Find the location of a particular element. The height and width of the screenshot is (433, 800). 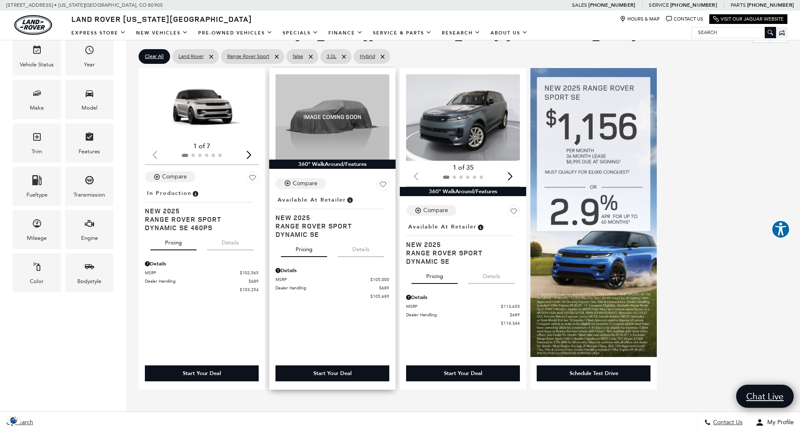

a: Dealer Handling $689 is located at coordinates (463, 314).